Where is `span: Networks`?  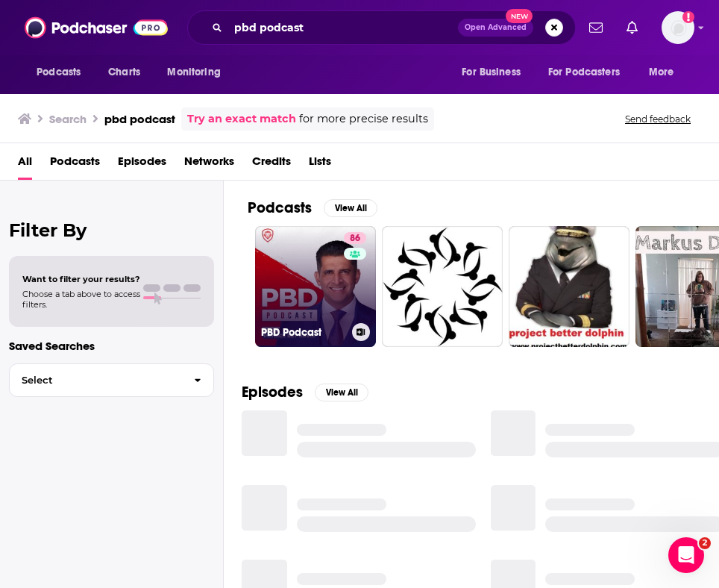 span: Networks is located at coordinates (209, 165).